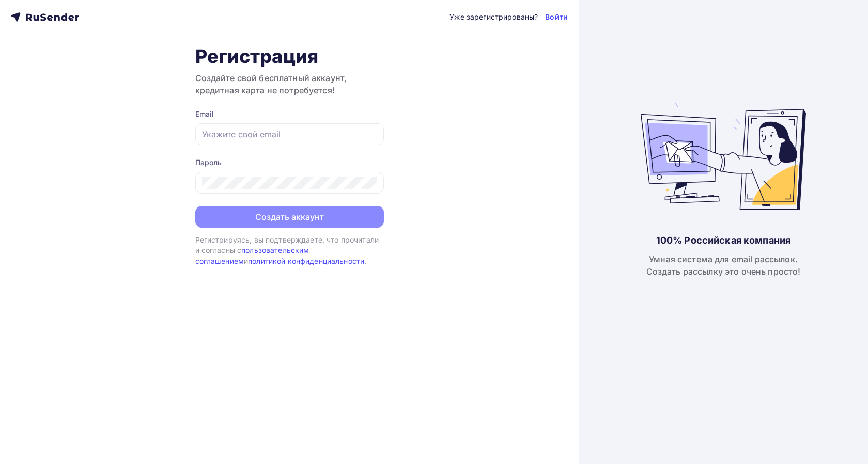 The height and width of the screenshot is (464, 868). What do you see at coordinates (306, 261) in the screenshot?
I see `a: политикой конфиденциальности` at bounding box center [306, 261].